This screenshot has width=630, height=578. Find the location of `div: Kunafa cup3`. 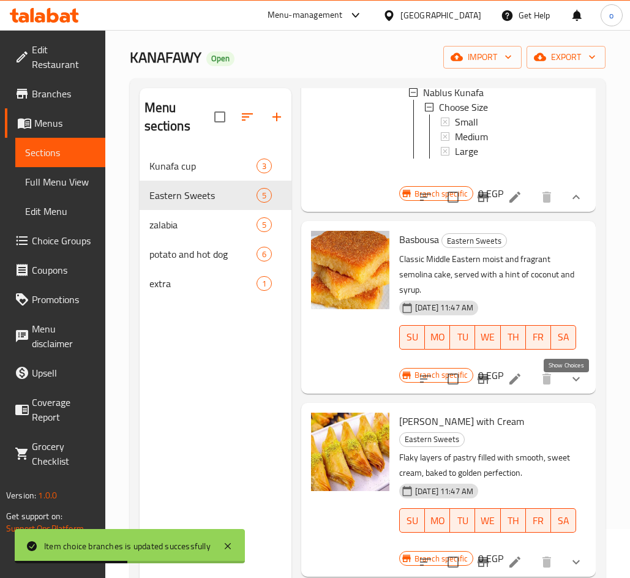

div: Kunafa cup3 is located at coordinates (216, 166).